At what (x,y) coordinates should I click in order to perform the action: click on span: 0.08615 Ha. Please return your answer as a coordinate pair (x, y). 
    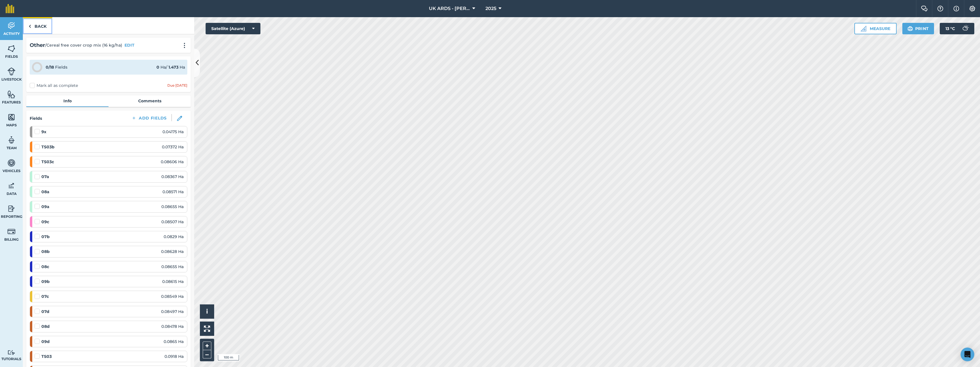
    Looking at the image, I should click on (173, 281).